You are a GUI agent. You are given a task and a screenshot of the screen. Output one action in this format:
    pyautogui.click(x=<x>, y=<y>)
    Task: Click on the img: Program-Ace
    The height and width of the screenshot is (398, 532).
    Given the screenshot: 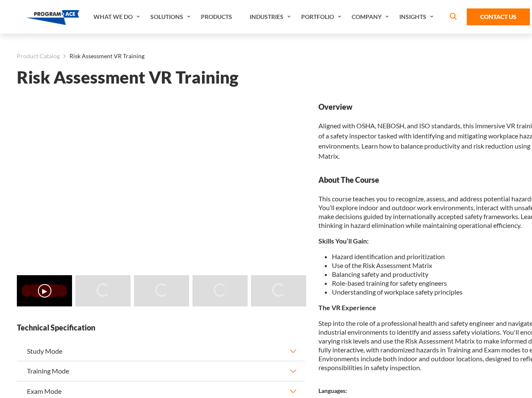 What is the action you would take?
    pyautogui.click(x=52, y=17)
    